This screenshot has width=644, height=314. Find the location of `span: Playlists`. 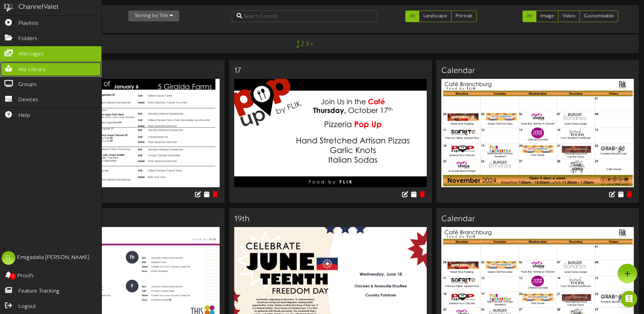

span: Playlists is located at coordinates (29, 24).